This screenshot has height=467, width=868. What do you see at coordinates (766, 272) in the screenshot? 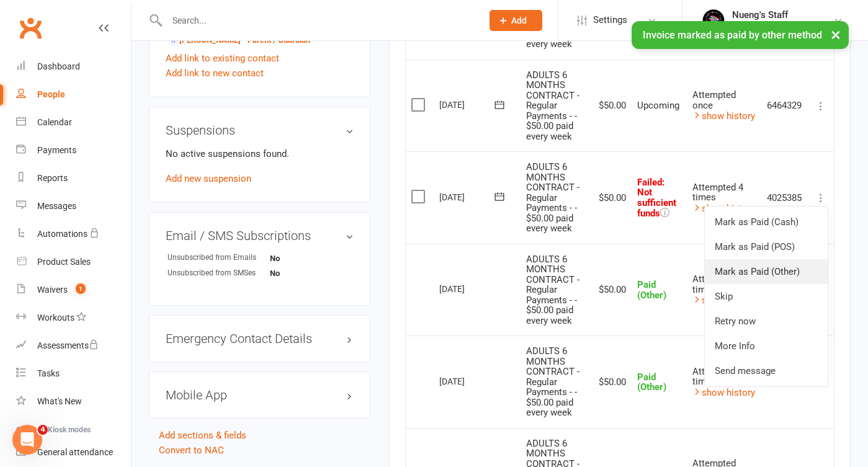
I see `a: Mark as Paid (Other)` at bounding box center [766, 272].